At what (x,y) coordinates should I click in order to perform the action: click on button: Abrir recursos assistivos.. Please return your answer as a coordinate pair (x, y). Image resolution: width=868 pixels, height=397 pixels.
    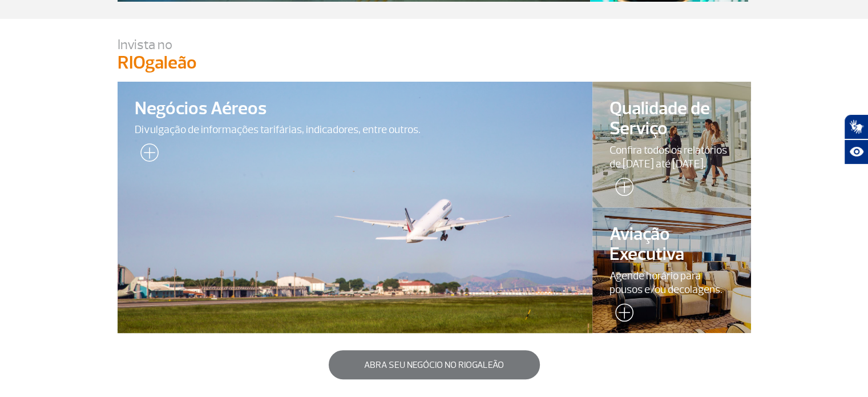
    Looking at the image, I should click on (856, 152).